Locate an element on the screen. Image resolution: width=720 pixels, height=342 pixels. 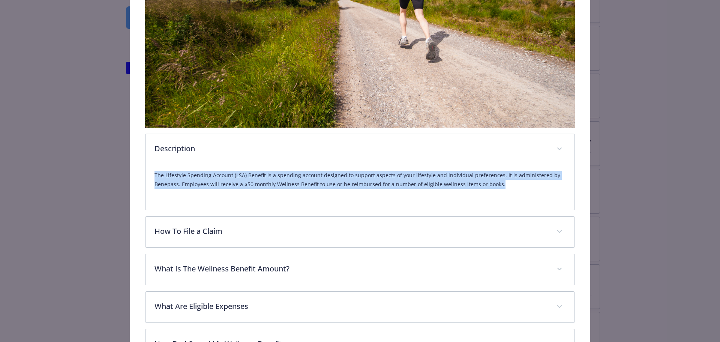
p: How To File a Claim is located at coordinates (351, 231).